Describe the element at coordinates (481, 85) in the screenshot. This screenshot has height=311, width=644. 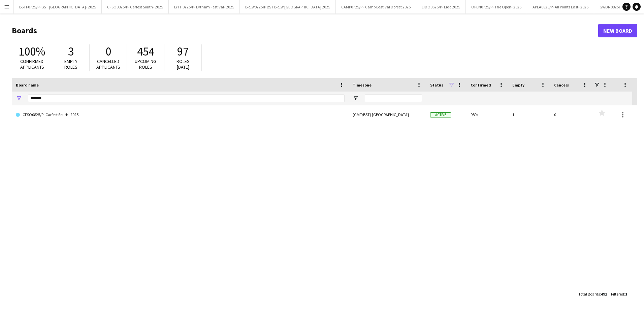
I see `span: Confirmed` at that location.